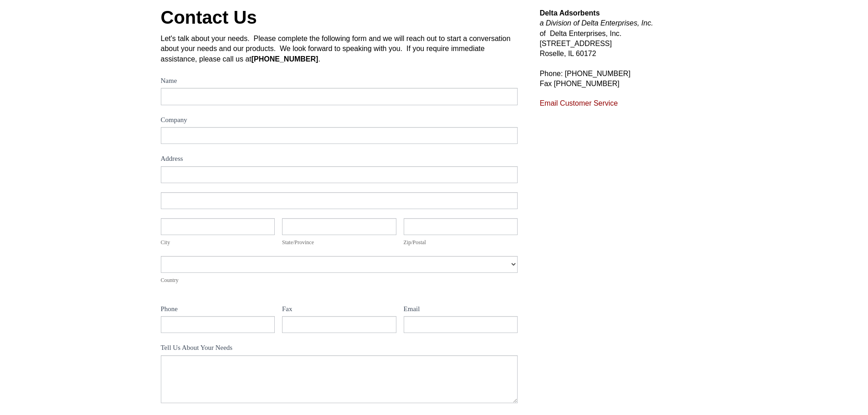  What do you see at coordinates (340, 349) in the screenshot?
I see `label: Tell Us About Your Needs` at bounding box center [340, 349].